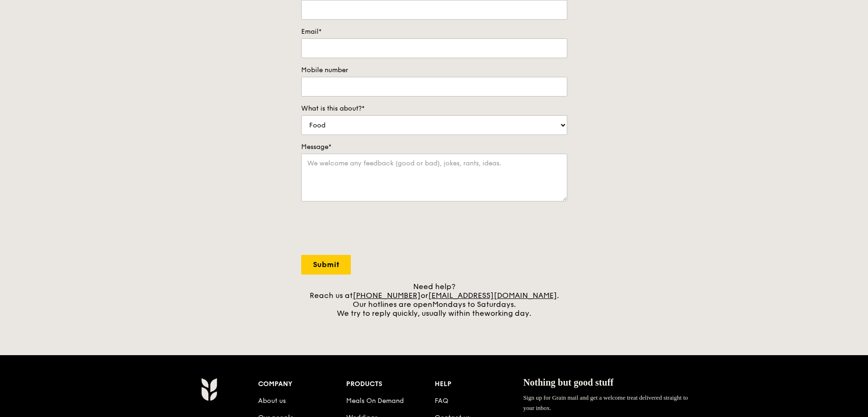 The image size is (868, 417). Describe the element at coordinates (474, 304) in the screenshot. I see `span: Mondays to Saturdays.` at that location.